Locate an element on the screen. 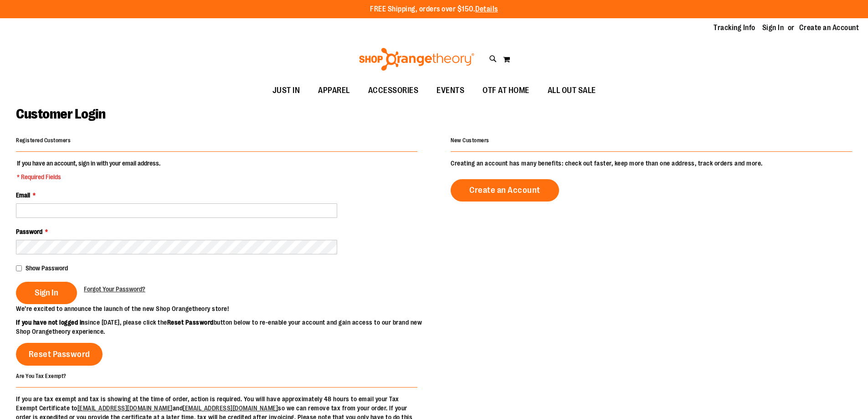 This screenshot has width=868, height=419. span: OTF AT HOME is located at coordinates (506, 90).